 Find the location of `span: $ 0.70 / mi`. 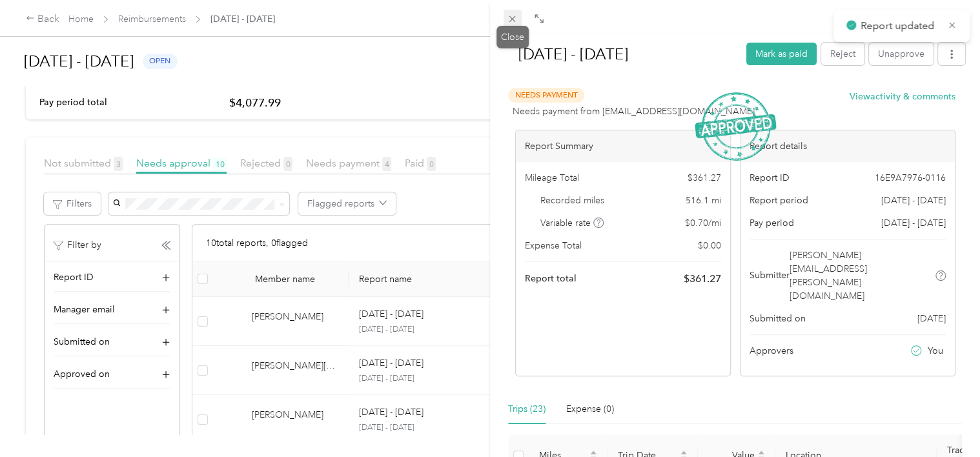

span: $ 0.70 / mi is located at coordinates (703, 223).